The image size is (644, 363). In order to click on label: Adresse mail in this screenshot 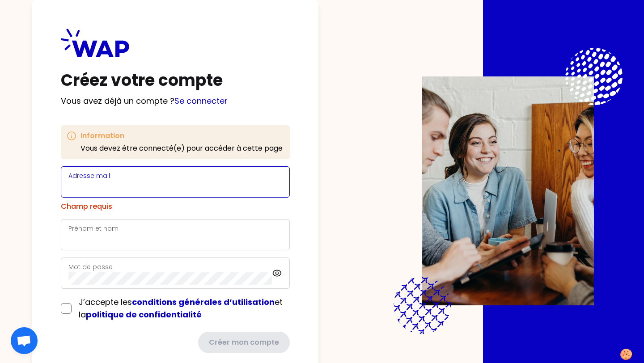, I will do `click(89, 176)`.